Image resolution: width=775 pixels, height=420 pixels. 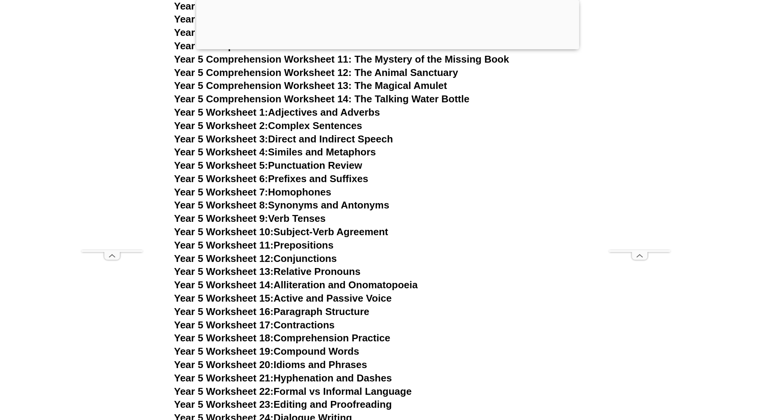 What do you see at coordinates (281, 231) in the screenshot?
I see `a: Year 5 Worksheet 10:Subject-Verb Agreement` at bounding box center [281, 231].